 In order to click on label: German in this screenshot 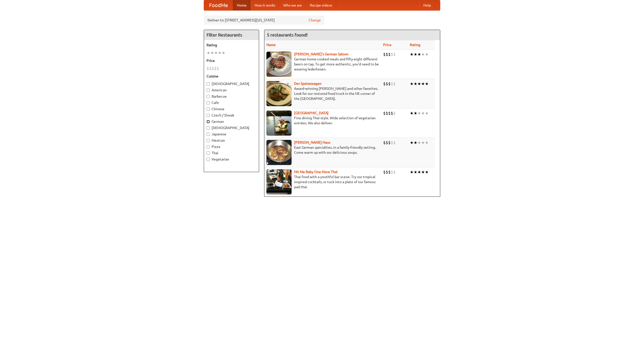, I will do `click(231, 121)`.